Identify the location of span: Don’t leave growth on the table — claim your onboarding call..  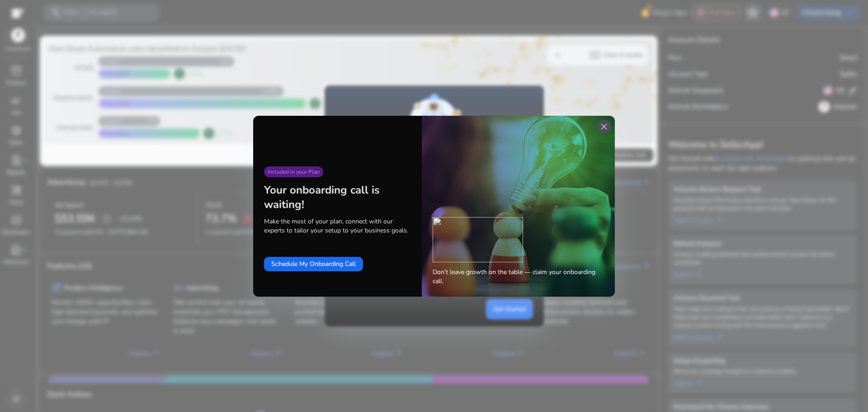
(518, 277).